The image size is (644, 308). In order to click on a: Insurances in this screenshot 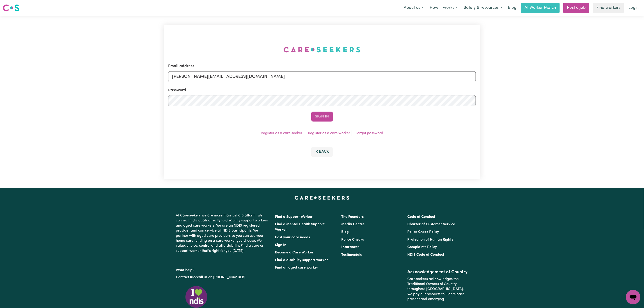, I will do `click(350, 248)`.